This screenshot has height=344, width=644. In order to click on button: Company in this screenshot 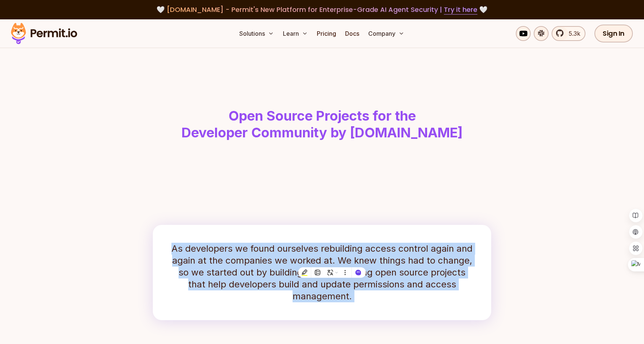, I will do `click(386, 34)`.